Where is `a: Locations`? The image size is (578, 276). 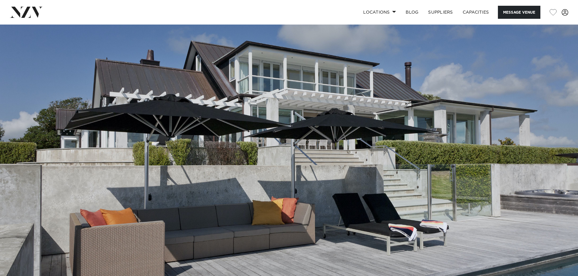 a: Locations is located at coordinates (380, 12).